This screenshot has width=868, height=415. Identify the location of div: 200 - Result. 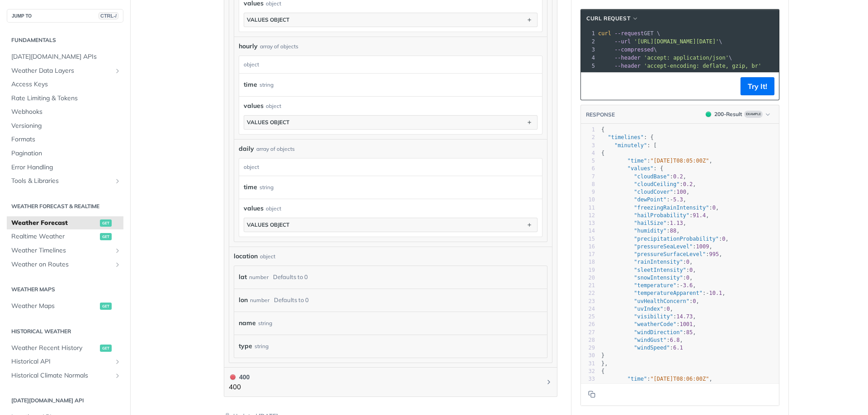
(728, 115).